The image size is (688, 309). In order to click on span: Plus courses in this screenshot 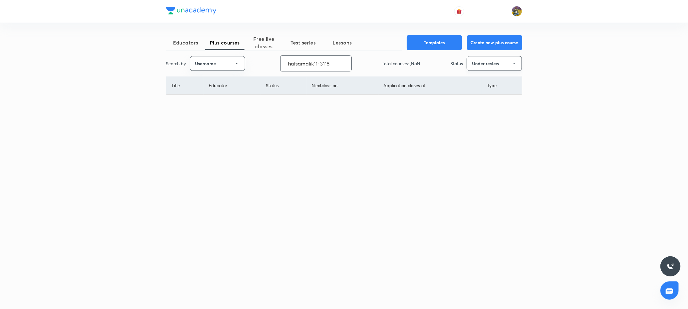, I will do `click(225, 43)`.